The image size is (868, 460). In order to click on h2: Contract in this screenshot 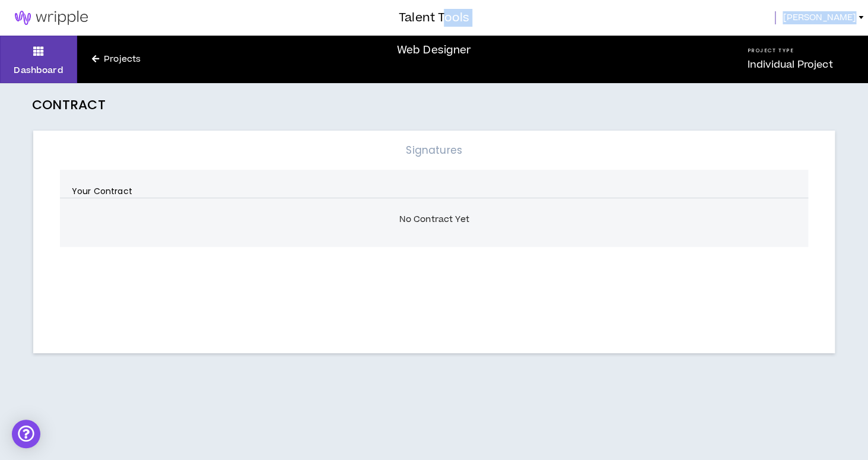, I will do `click(69, 105)`.